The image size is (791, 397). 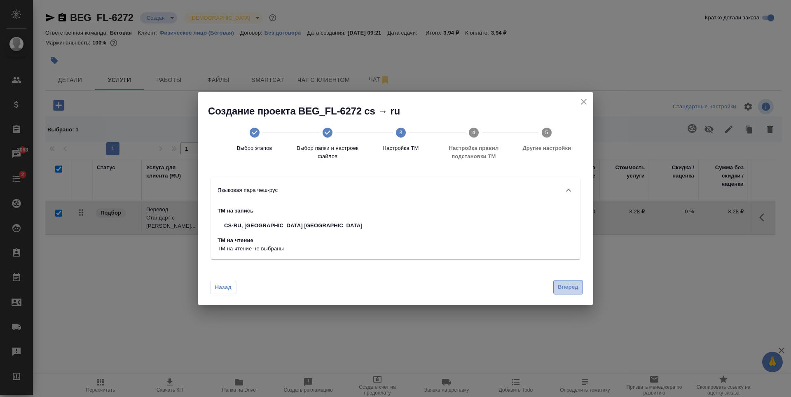 What do you see at coordinates (327, 152) in the screenshot?
I see `span: Выбор папки и настроек файлов` at bounding box center [327, 152].